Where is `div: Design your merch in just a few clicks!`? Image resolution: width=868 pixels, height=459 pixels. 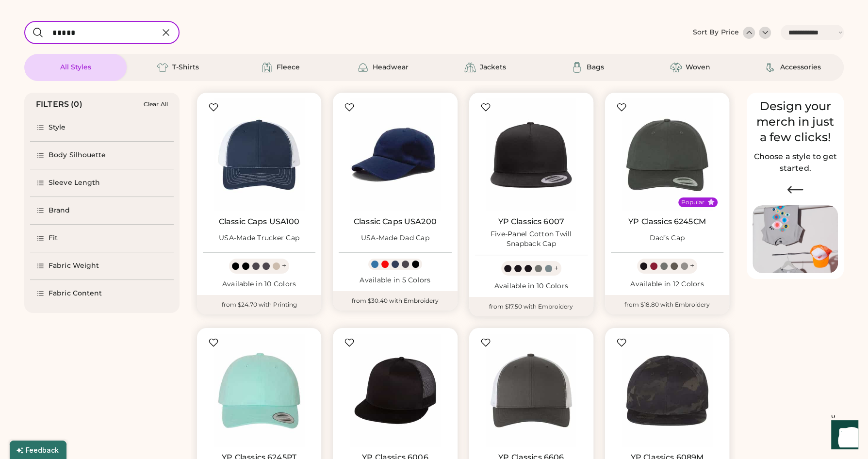 div: Design your merch in just a few clicks! is located at coordinates (795, 122).